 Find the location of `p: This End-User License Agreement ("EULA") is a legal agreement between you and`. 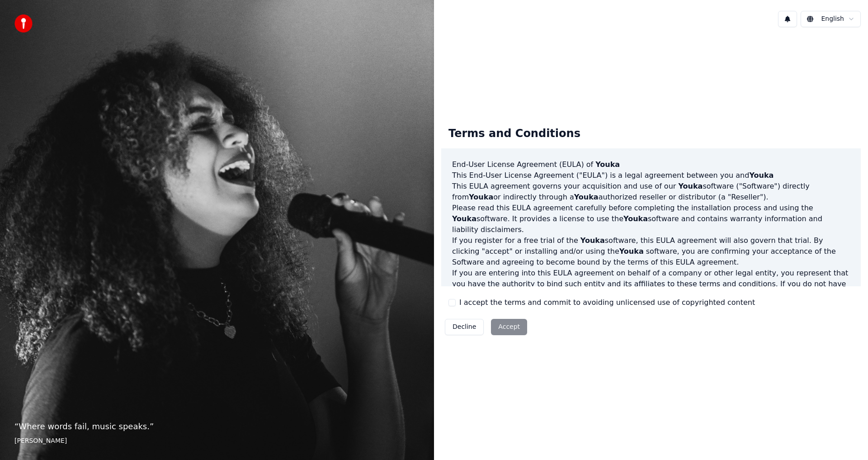

p: This End-User License Agreement ("EULA") is a legal agreement between you and is located at coordinates (651, 175).